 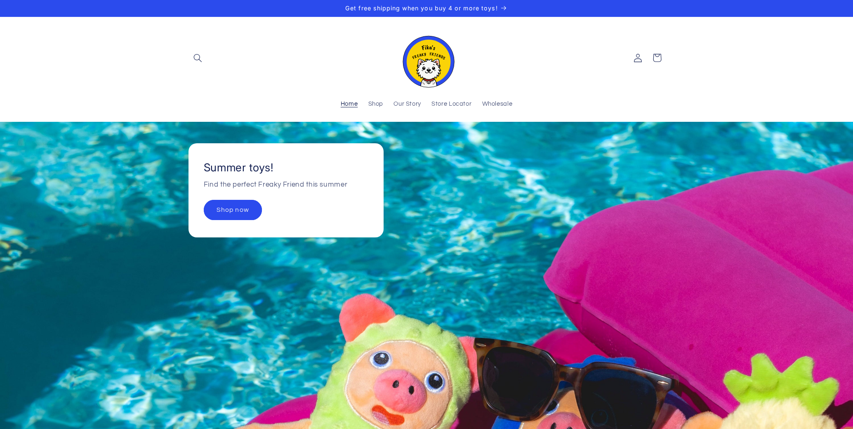 What do you see at coordinates (421, 8) in the screenshot?
I see `span: Get free shipping when you buy 4 or more toys!` at bounding box center [421, 8].